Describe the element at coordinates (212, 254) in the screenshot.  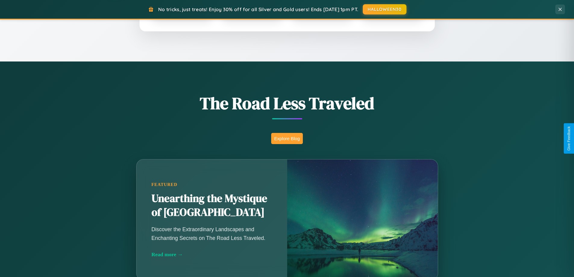
I see `div: Read more →` at that location.